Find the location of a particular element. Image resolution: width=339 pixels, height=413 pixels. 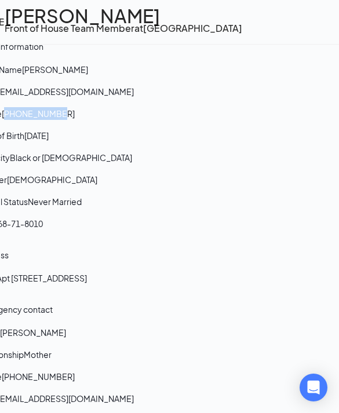

div: Open Intercom Messenger is located at coordinates (313, 387).